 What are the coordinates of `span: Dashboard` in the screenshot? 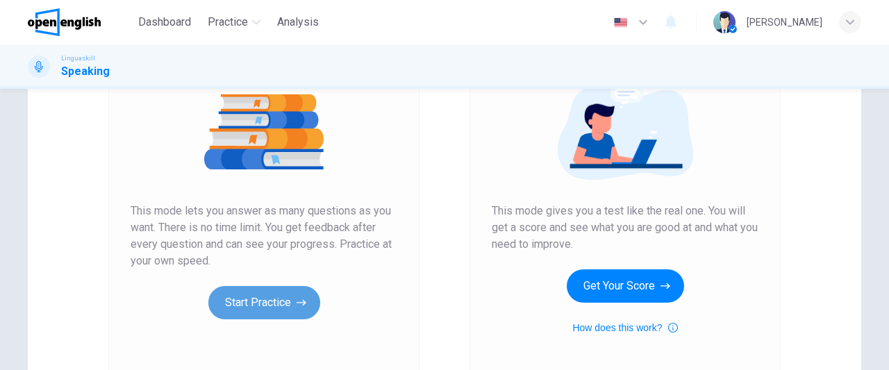 It's located at (165, 22).